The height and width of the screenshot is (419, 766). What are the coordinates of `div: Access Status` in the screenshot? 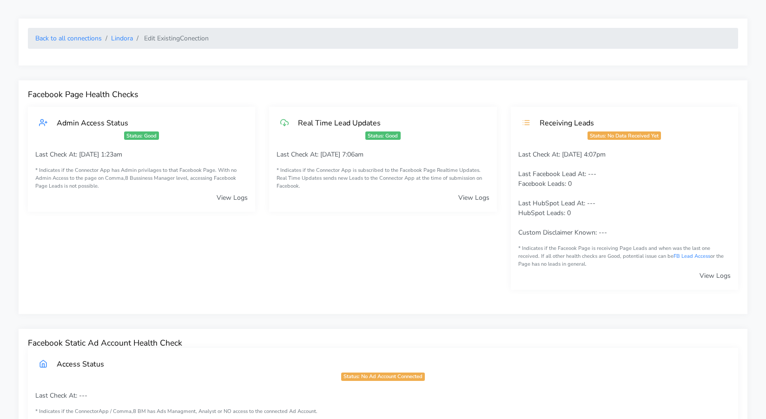 It's located at (387, 364).